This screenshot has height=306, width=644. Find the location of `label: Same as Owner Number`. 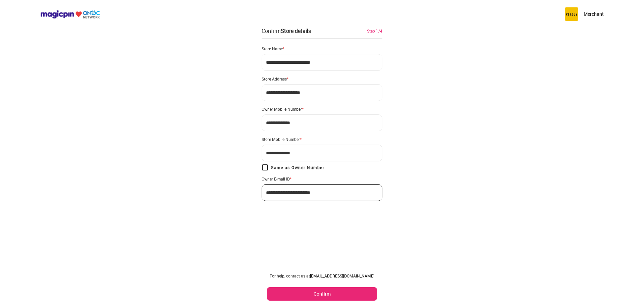

label: Same as Owner Number is located at coordinates (293, 168).